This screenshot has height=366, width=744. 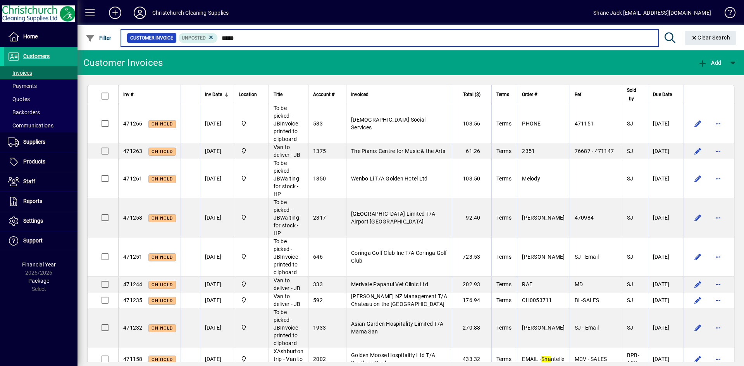 I want to click on div: Location, so click(x=251, y=95).